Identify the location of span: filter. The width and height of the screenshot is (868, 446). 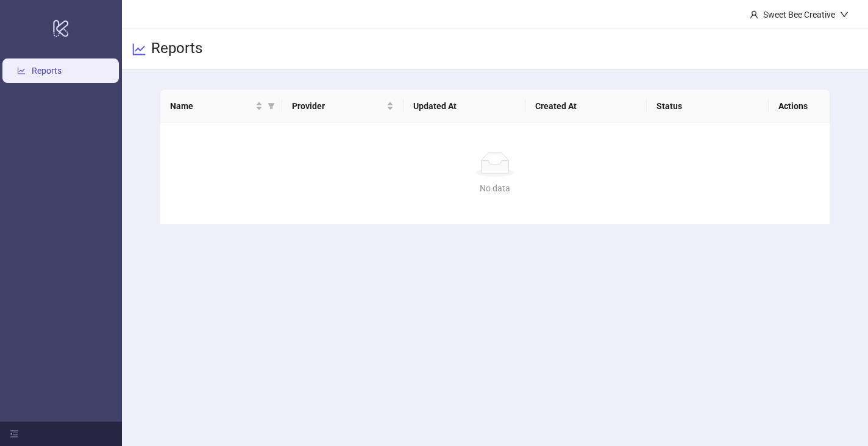
(271, 106).